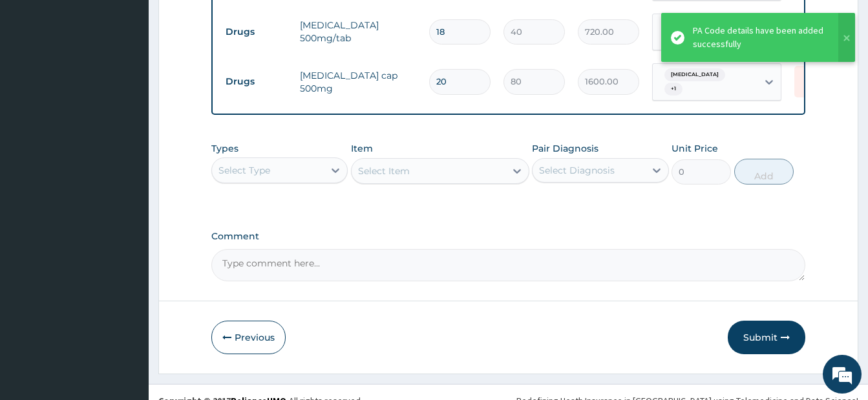 The image size is (868, 400). What do you see at coordinates (227, 22) in the screenshot?
I see `div: Minimize live chat window` at bounding box center [227, 22].